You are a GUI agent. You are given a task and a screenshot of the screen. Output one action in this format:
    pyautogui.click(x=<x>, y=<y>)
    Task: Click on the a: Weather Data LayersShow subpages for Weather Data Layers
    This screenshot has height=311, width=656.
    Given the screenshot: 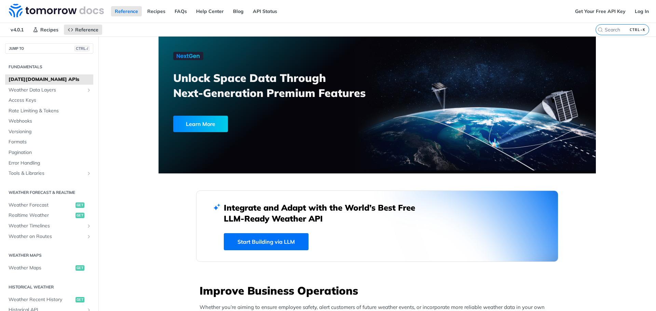 What is the action you would take?
    pyautogui.click(x=49, y=90)
    